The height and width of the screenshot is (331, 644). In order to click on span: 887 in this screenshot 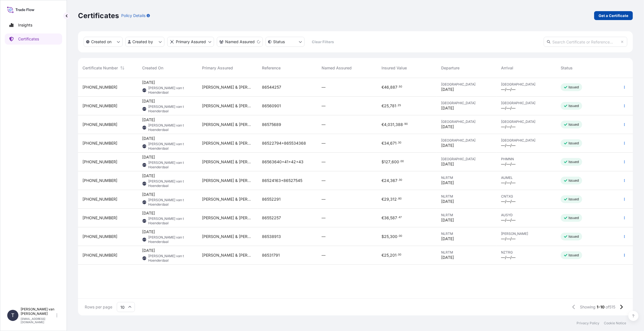, I will do `click(394, 88)`.